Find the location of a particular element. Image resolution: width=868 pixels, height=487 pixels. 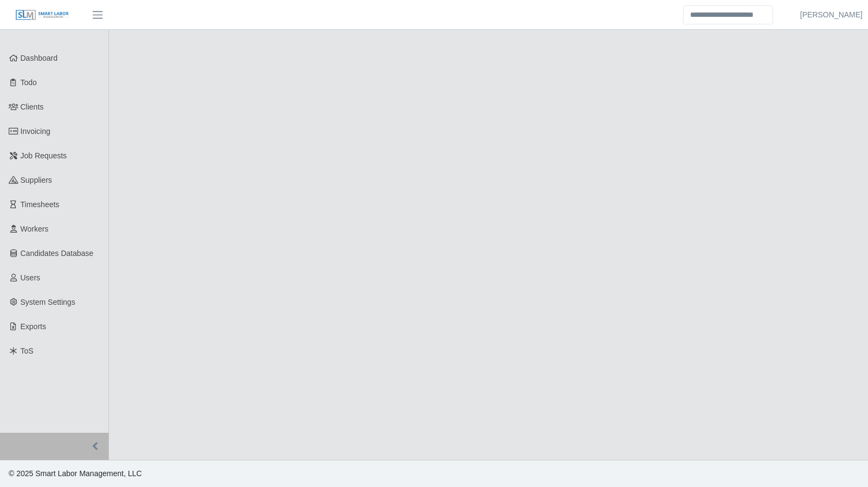

span: Invoicing is located at coordinates (35, 131).